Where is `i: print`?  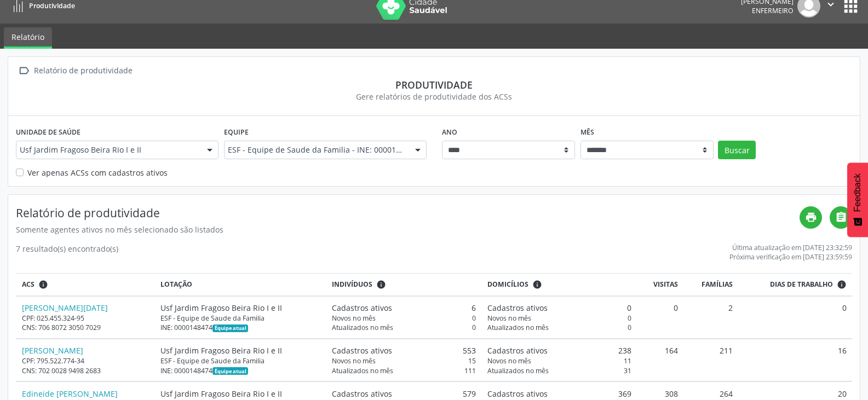
i: print is located at coordinates (811, 217).